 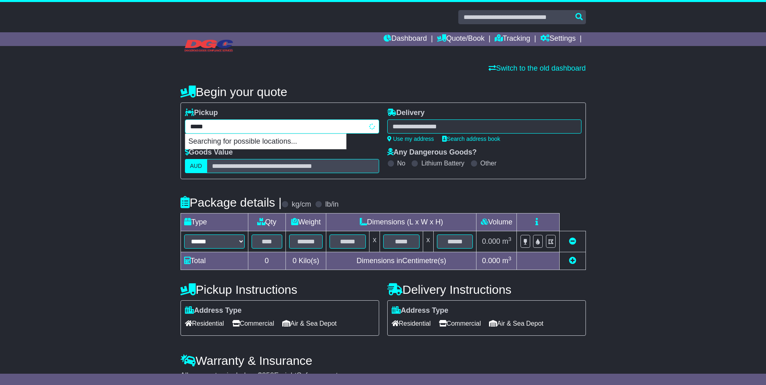 What do you see at coordinates (537, 68) in the screenshot?
I see `a: Switch to the old dashboard` at bounding box center [537, 68].